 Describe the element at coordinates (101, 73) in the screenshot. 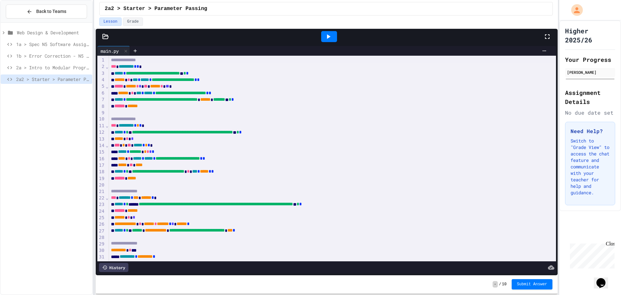

I see `div: 3` at that location.